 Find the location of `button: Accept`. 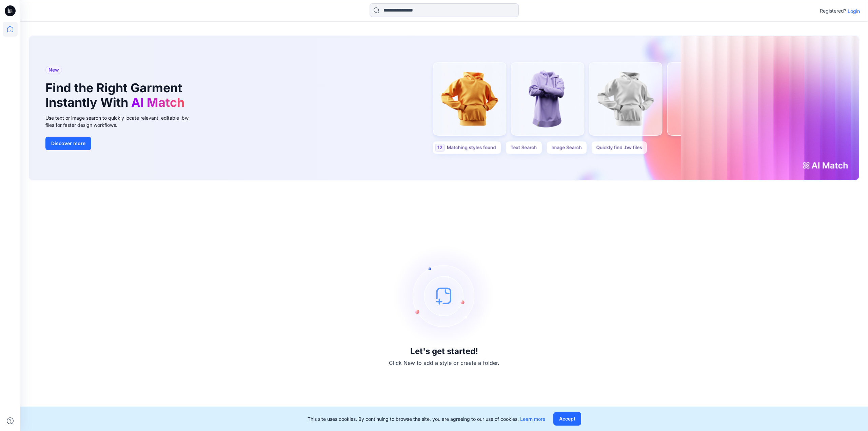

button: Accept is located at coordinates (567, 419).